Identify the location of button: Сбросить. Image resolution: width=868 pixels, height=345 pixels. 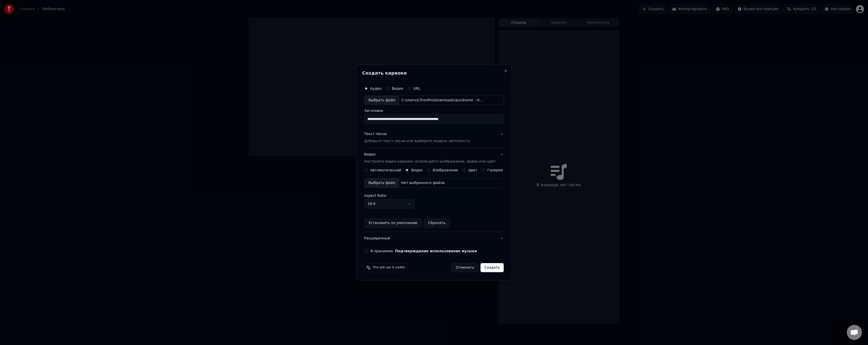
(437, 223).